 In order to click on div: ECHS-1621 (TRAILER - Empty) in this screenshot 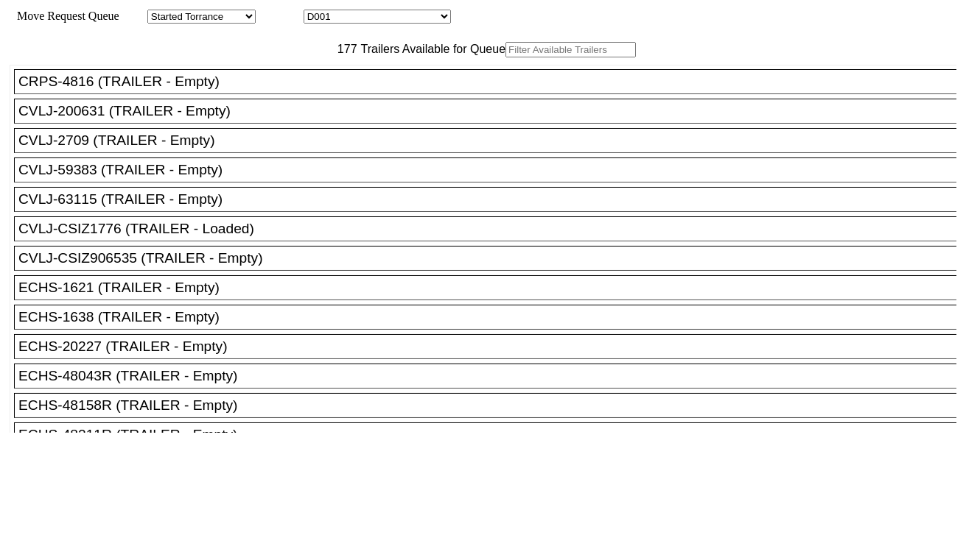, I will do `click(491, 288)`.